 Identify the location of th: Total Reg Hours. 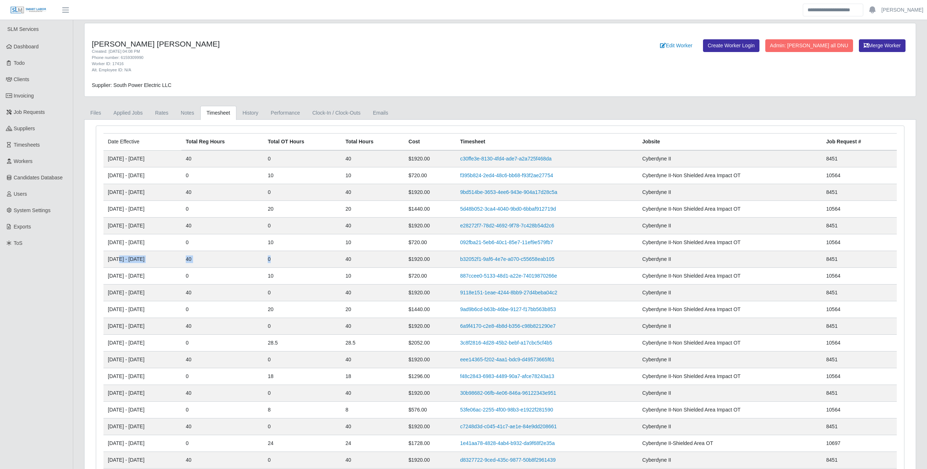
(222, 142).